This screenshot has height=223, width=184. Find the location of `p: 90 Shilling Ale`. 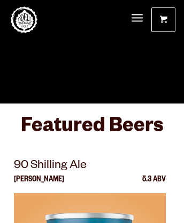

p: 90 Shilling Ale is located at coordinates (90, 167).